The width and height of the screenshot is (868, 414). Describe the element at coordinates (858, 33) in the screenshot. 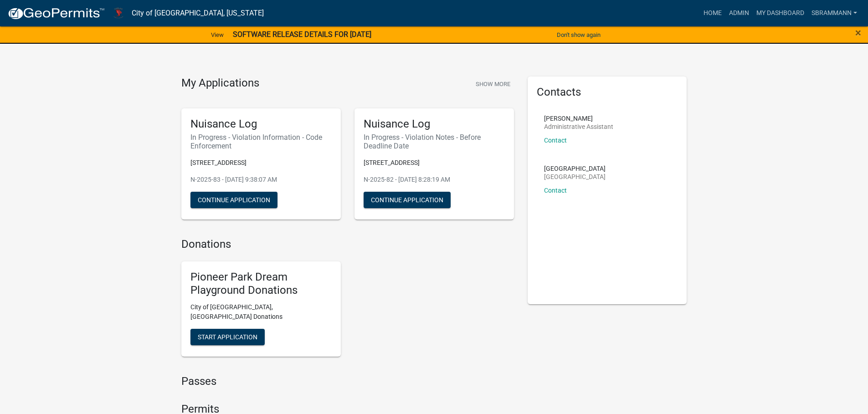

I see `button: Close` at that location.